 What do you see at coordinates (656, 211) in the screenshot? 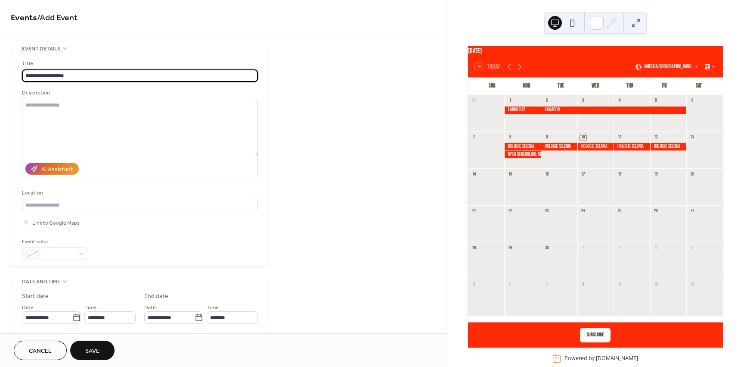
I see `div: 26` at bounding box center [656, 211].